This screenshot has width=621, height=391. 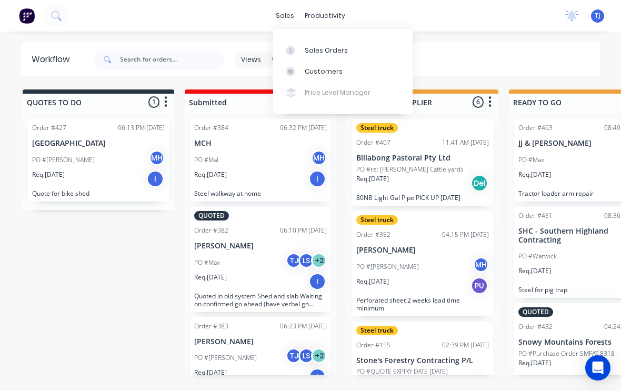 What do you see at coordinates (260, 143) in the screenshot?
I see `p: MCH` at bounding box center [260, 143].